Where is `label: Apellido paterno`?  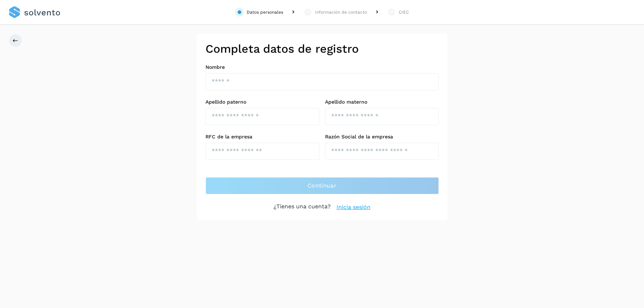 label: Apellido paterno is located at coordinates (262, 102).